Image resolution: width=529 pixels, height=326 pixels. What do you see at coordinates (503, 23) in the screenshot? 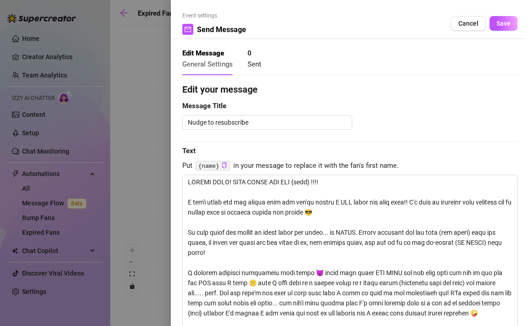
I see `button: Save` at bounding box center [503, 23].